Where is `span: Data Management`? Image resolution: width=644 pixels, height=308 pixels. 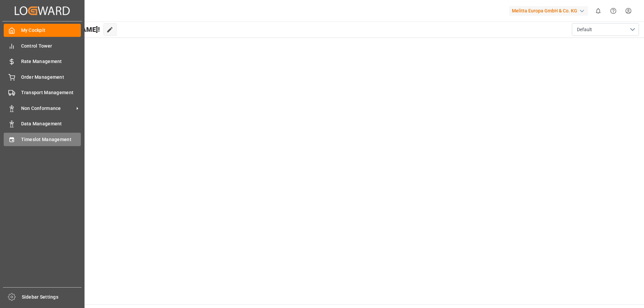 span: Data Management is located at coordinates (51, 123).